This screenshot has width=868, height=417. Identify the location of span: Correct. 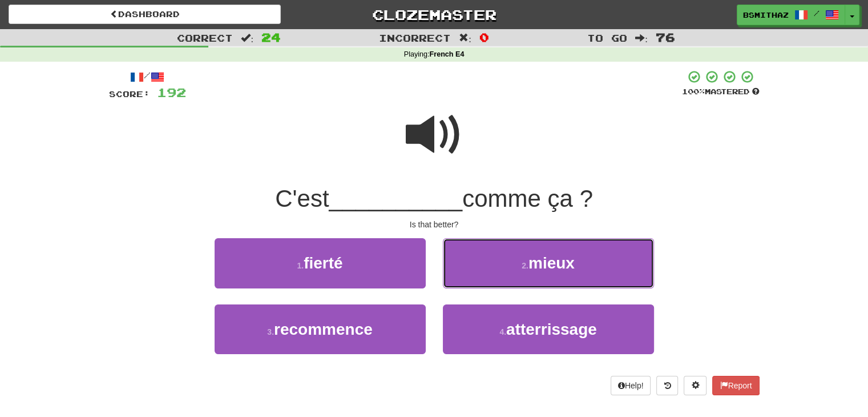
(205, 37).